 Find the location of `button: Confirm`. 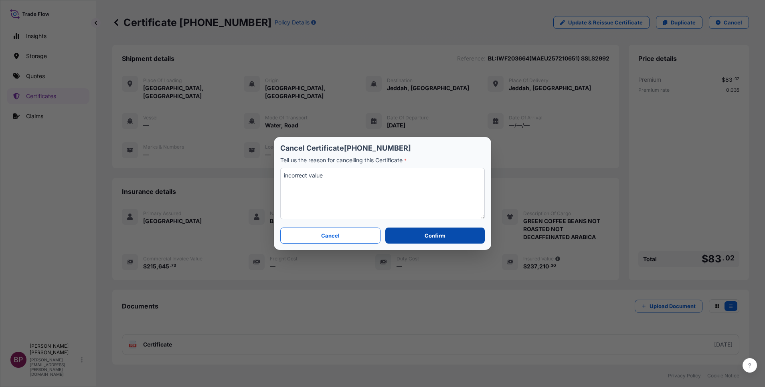

button: Confirm is located at coordinates (435, 236).